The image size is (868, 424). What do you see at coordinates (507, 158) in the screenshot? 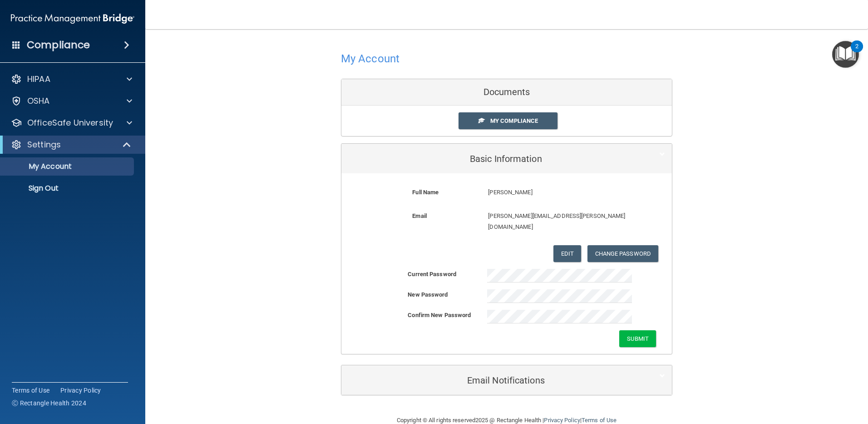
I see `a: Basic Information` at bounding box center [507, 158].